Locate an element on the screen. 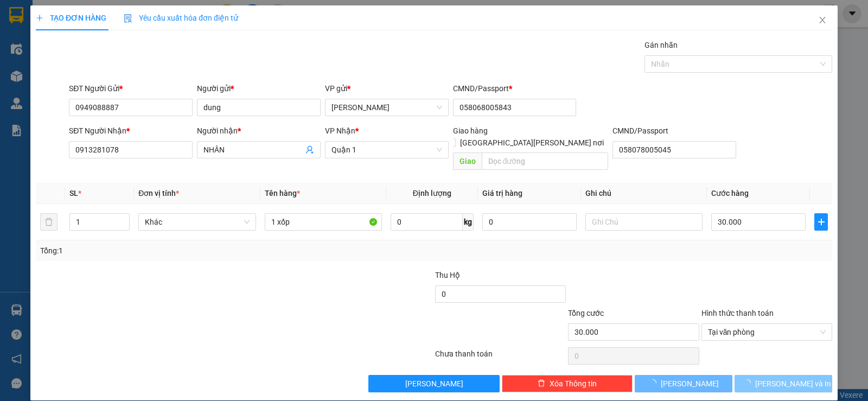  span: Yêu cầu xuất hóa đơn điện tử is located at coordinates (180, 18).